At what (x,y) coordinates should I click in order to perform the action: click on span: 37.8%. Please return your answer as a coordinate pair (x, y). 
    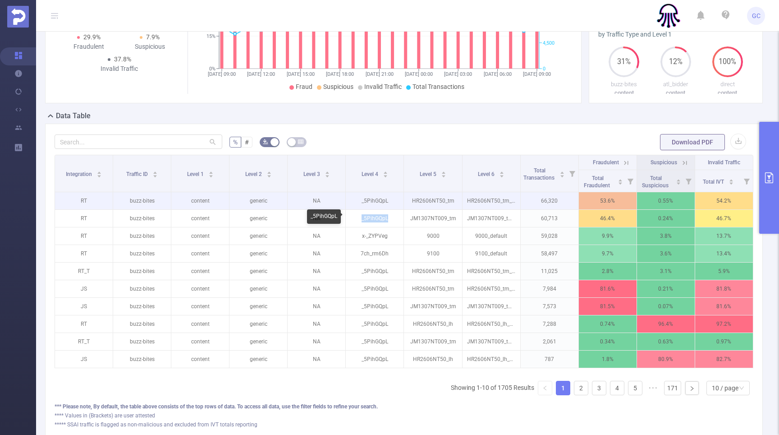
    Looking at the image, I should click on (123, 59).